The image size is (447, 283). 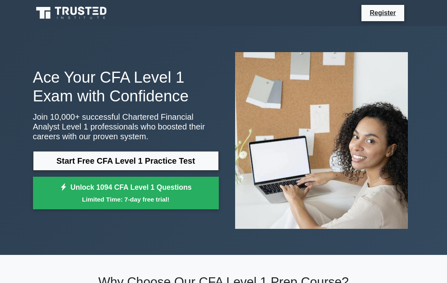 What do you see at coordinates (126, 87) in the screenshot?
I see `h1: Ace Your CFA Level 1 Exam with Confidence` at bounding box center [126, 87].